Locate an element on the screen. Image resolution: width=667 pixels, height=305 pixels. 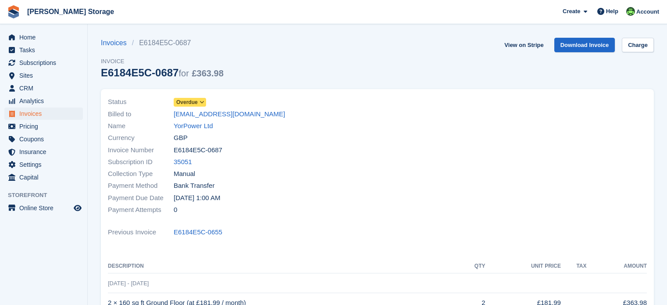
span: Invoice is located at coordinates (162, 61).